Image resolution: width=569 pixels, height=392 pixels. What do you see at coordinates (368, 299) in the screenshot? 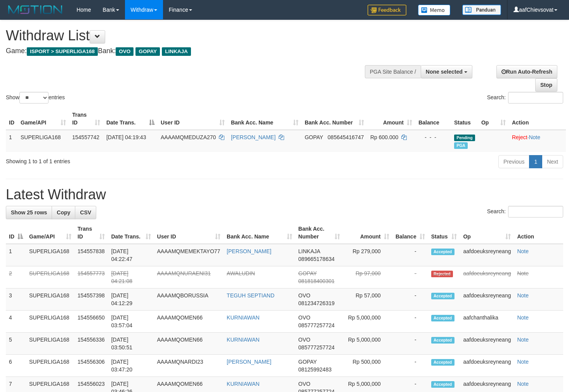
I see `td: Rp 57,000` at bounding box center [368, 299].